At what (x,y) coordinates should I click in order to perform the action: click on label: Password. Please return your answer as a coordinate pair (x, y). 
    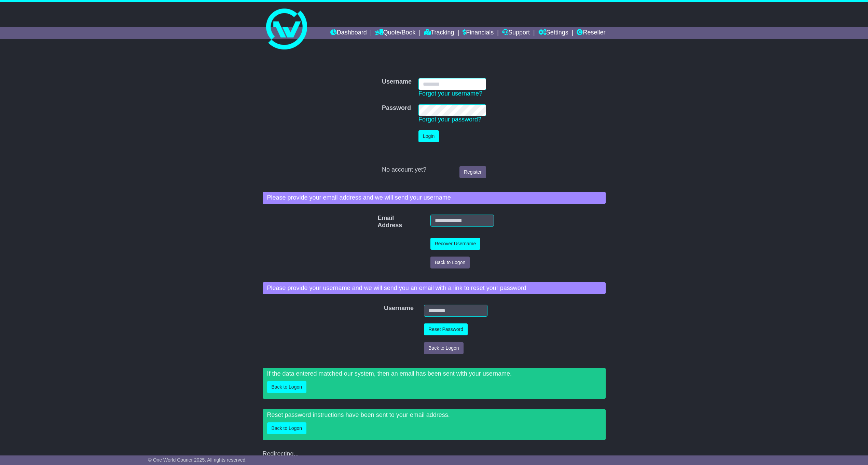
    Looking at the image, I should click on (396, 108).